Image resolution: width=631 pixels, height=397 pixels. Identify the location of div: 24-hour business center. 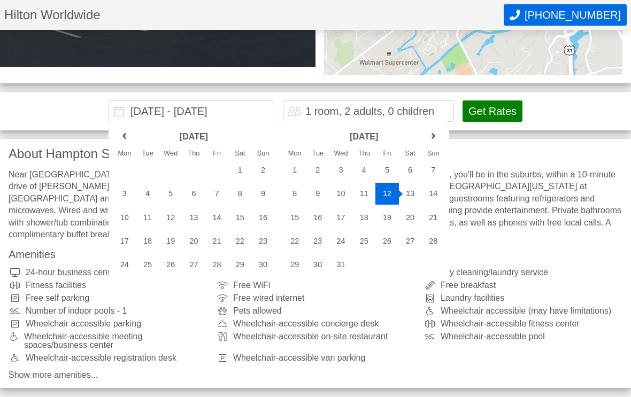
(108, 273).